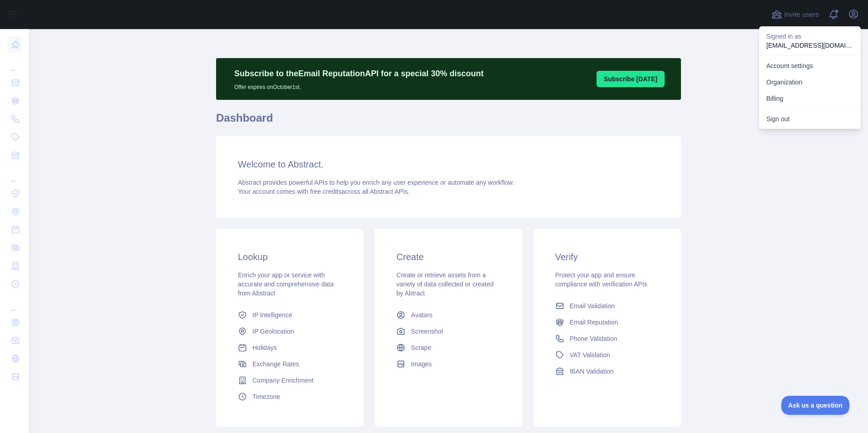 Image resolution: width=868 pixels, height=433 pixels. I want to click on a: Scrape, so click(448, 348).